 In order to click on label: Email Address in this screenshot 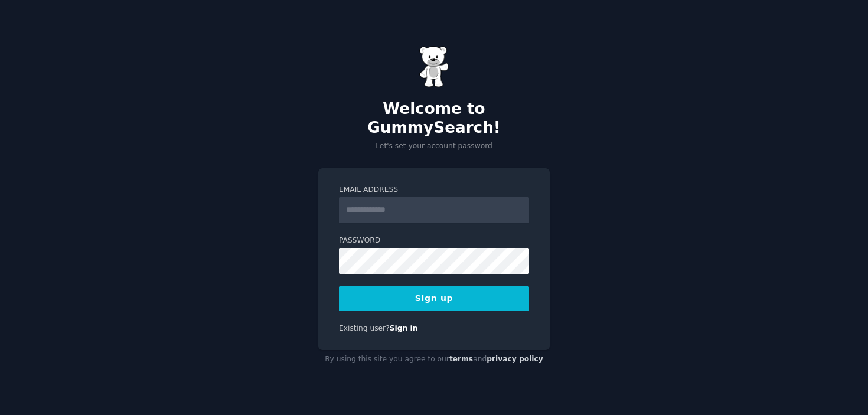, I will do `click(434, 190)`.